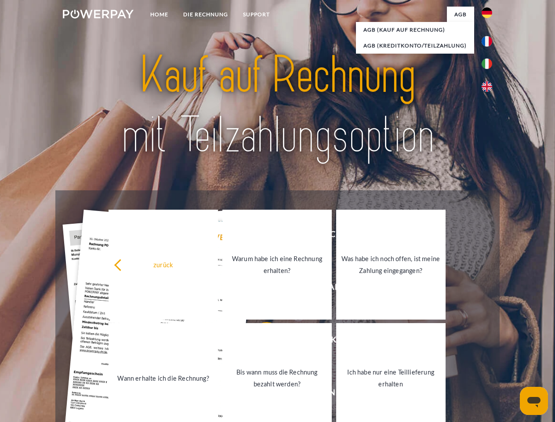  Describe the element at coordinates (391, 264) in the screenshot. I see `div: Was habe ich noch offen, ist meine Zahlung eingegangen?` at that location.